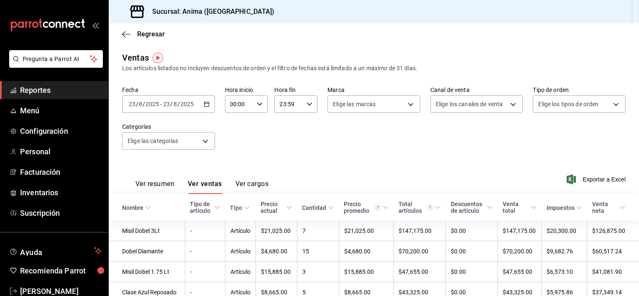  Describe the element at coordinates (252, 187) in the screenshot. I see `button: Ver cargos` at that location.